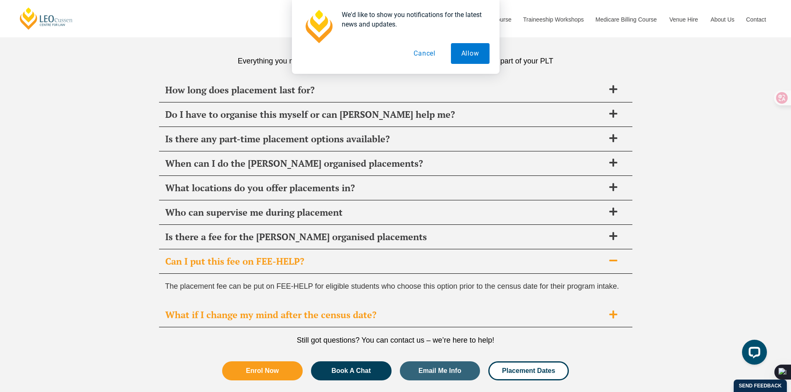  I want to click on div: We'd like to show you notifications for the latest news and updates., so click(412, 20).